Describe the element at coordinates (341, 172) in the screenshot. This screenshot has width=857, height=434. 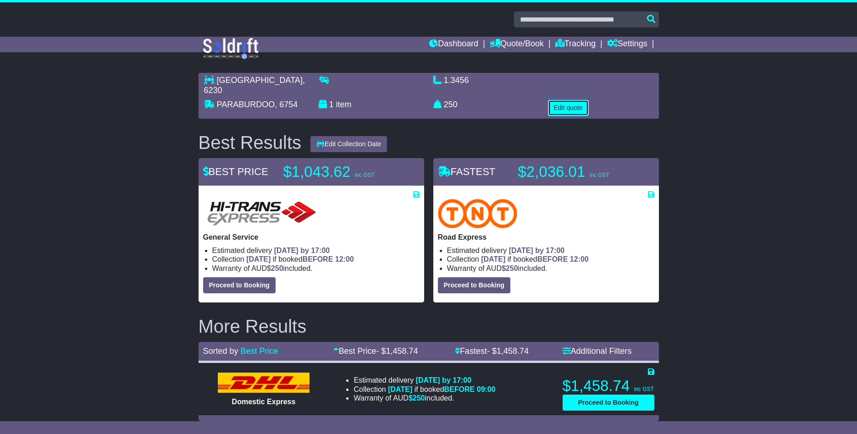
I see `p: $1,043.62` at that location.